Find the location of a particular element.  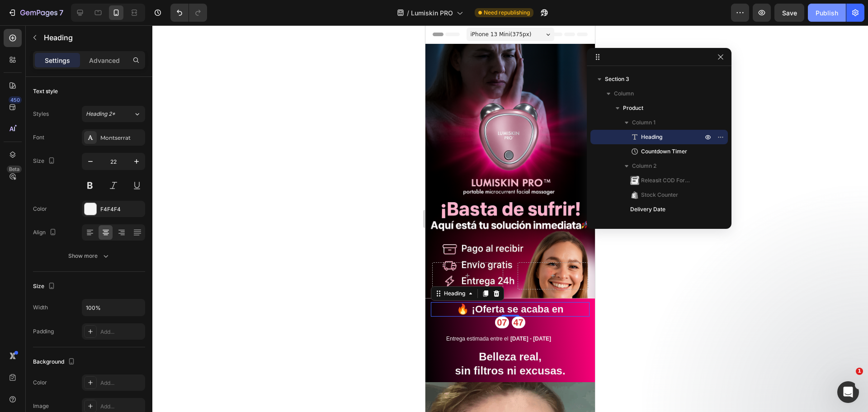

span: Product is located at coordinates (633, 108).